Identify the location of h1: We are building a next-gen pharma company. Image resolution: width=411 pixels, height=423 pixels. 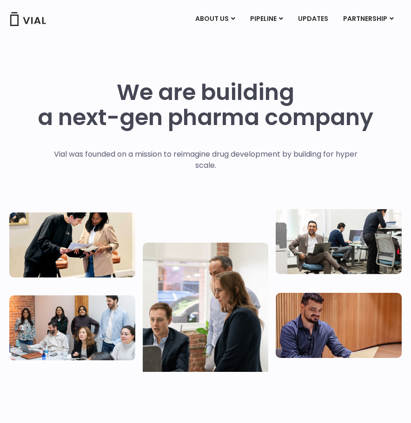
(206, 105).